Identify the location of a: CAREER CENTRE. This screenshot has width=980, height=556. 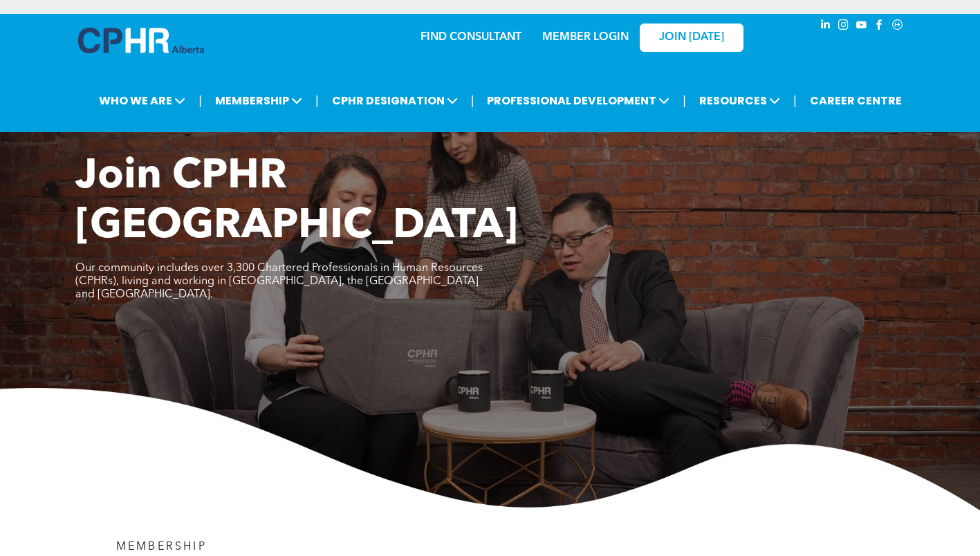
(856, 101).